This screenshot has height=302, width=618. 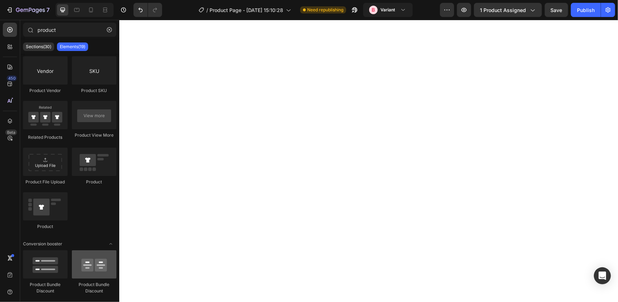 I want to click on input: Search Sections & Elements, so click(x=70, y=30).